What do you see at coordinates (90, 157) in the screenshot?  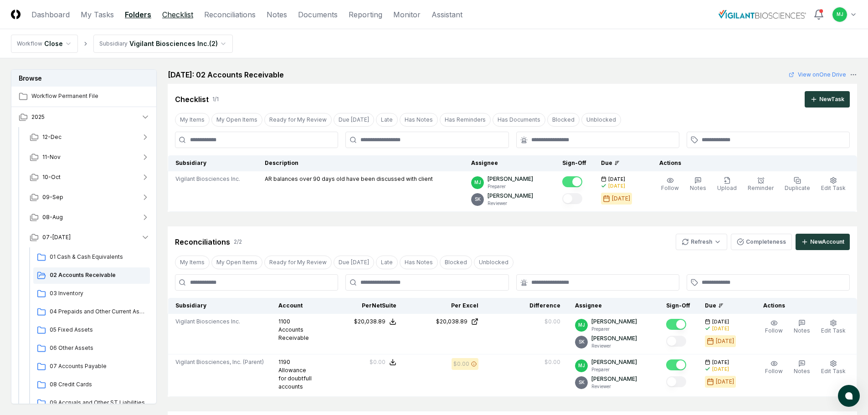 I see `button: 11-Nov` at bounding box center [90, 157].